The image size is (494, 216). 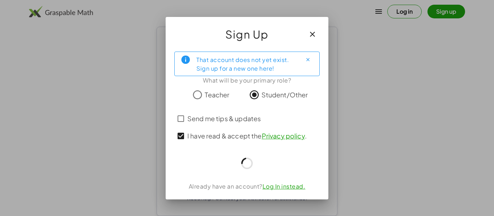 What do you see at coordinates (247, 34) in the screenshot?
I see `span: Sign Up` at bounding box center [247, 34].